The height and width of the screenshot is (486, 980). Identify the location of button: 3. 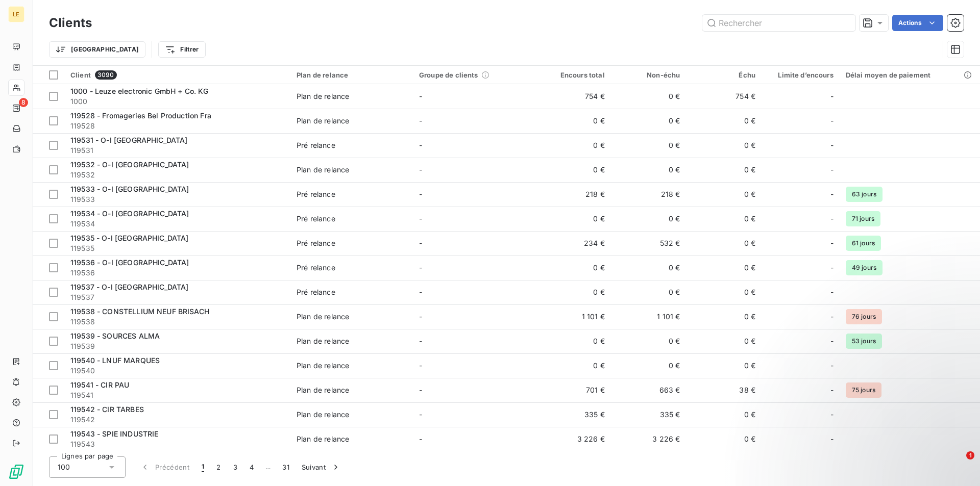
(235, 467).